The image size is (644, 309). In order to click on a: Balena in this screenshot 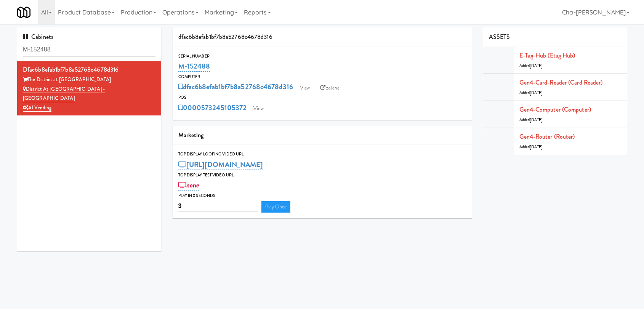, I will do `click(330, 88)`.